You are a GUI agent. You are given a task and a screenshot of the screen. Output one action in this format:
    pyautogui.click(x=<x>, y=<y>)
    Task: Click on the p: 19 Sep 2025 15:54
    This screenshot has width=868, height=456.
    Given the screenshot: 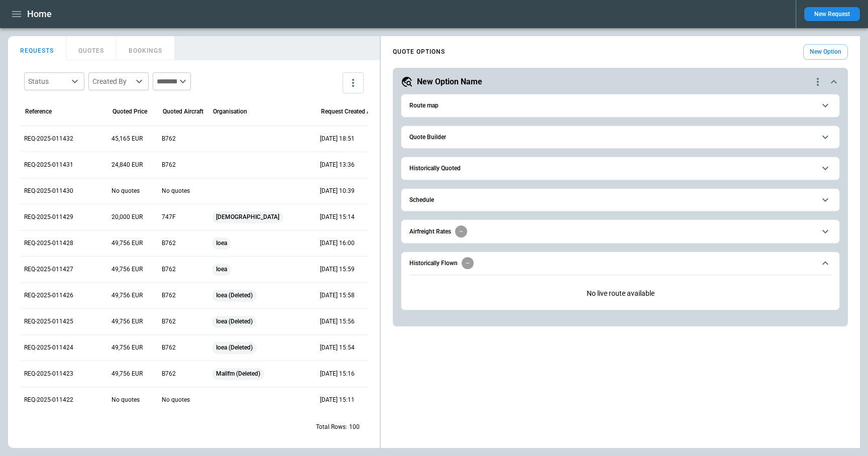 What is the action you would take?
    pyautogui.click(x=337, y=347)
    